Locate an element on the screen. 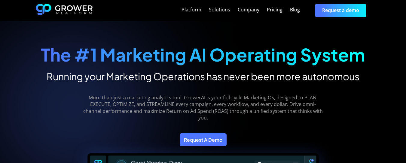 This screenshot has width=406, height=163. a: Company is located at coordinates (248, 10).